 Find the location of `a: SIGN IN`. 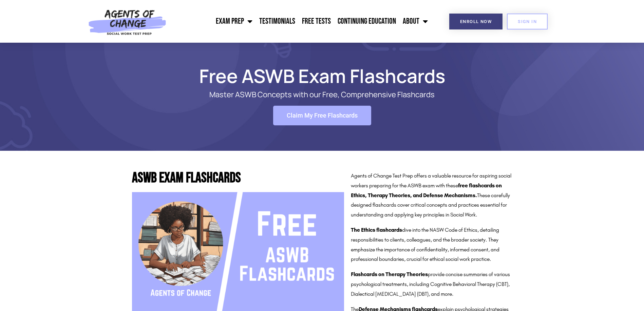

a: SIGN IN is located at coordinates (527, 21).